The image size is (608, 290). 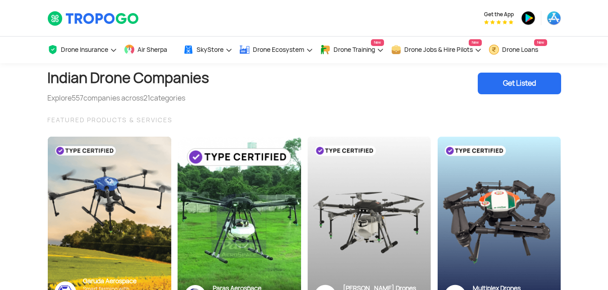 I want to click on img: ic_appstore.png, so click(x=554, y=18).